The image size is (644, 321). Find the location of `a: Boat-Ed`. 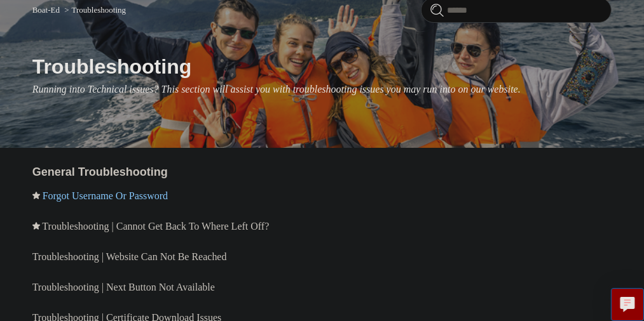

a: Boat-Ed is located at coordinates (46, 9).